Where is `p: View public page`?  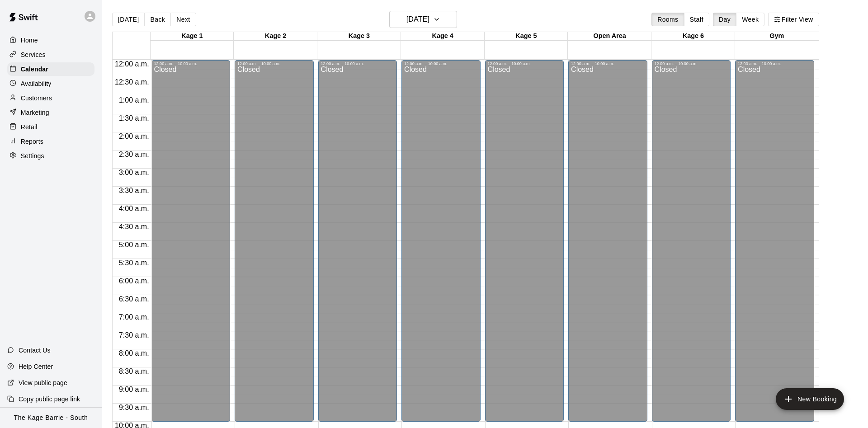 p: View public page is located at coordinates (43, 383).